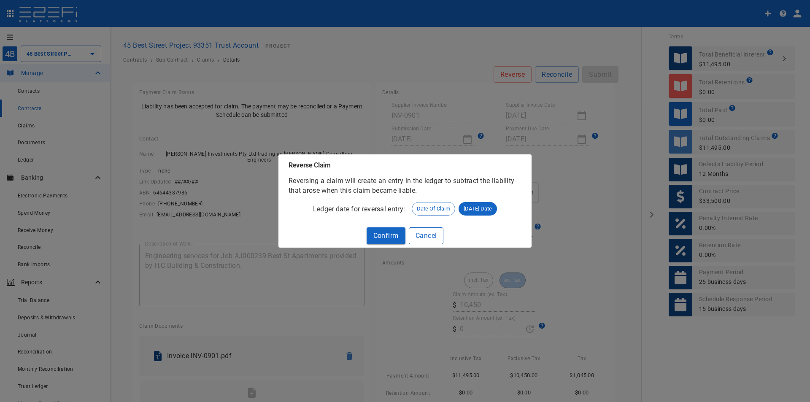 Image resolution: width=810 pixels, height=402 pixels. Describe the element at coordinates (433, 209) in the screenshot. I see `div: Date of Claim` at that location.